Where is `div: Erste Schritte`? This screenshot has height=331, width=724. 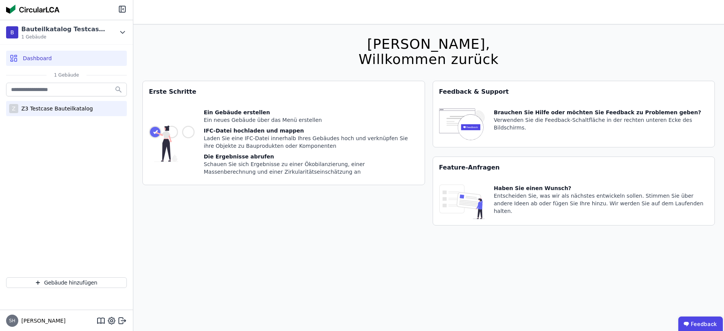
div: Erste Schritte is located at coordinates (284, 92).